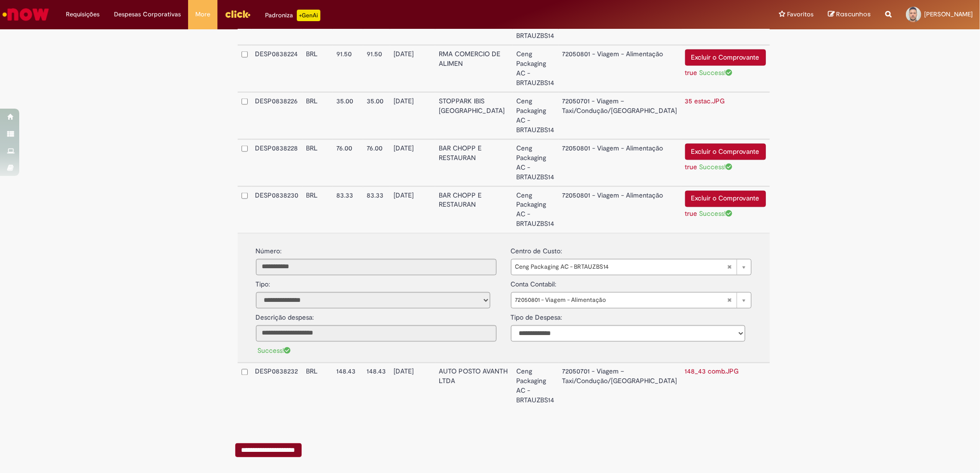 The height and width of the screenshot is (473, 980). What do you see at coordinates (849, 14) in the screenshot?
I see `a: Rascunhos` at bounding box center [849, 14].